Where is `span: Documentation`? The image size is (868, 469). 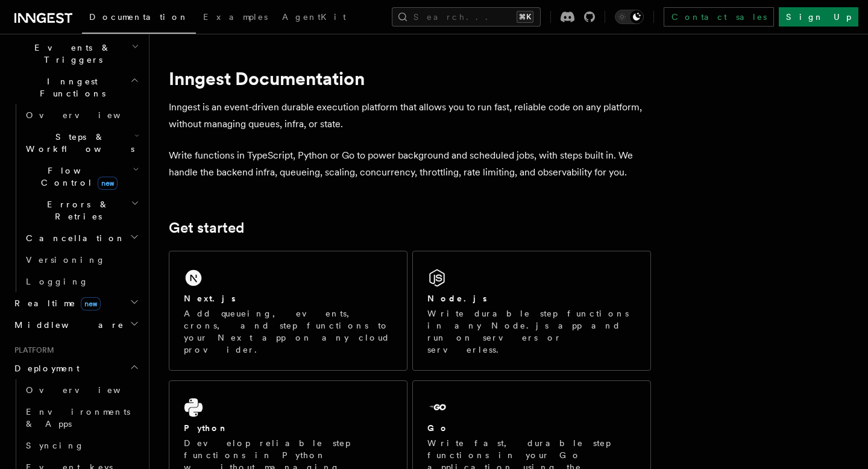 span: Documentation is located at coordinates (139, 17).